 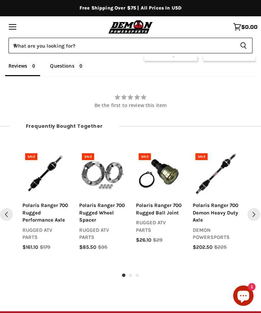 What do you see at coordinates (221, 247) in the screenshot?
I see `span: $225` at bounding box center [221, 247].